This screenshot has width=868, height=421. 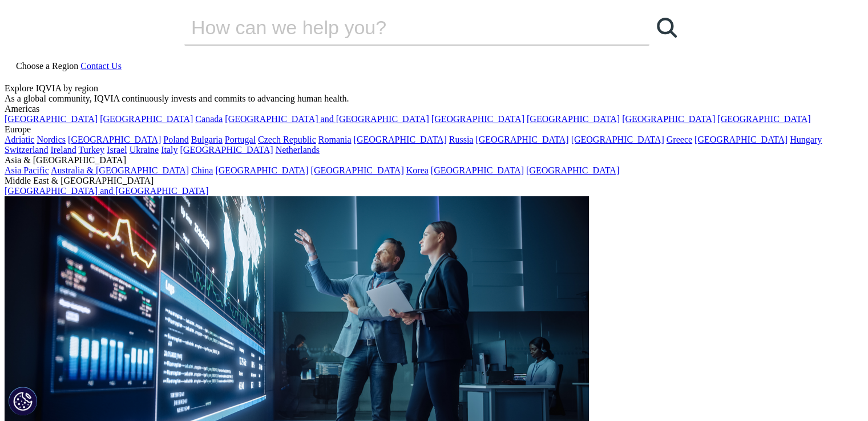 I want to click on a: Bulgaria, so click(x=206, y=139).